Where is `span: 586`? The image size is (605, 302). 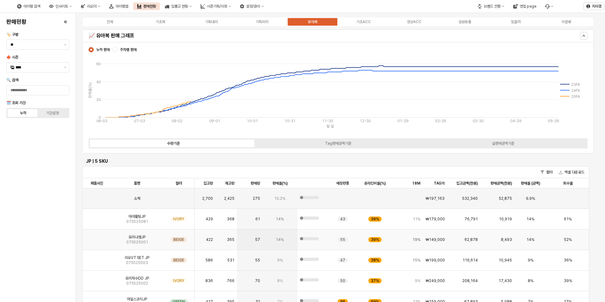 span: 586 is located at coordinates (209, 260).